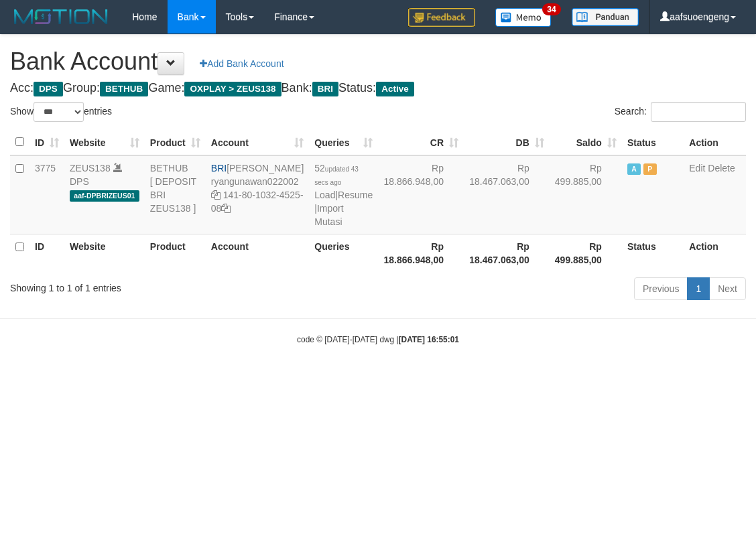 Image resolution: width=756 pixels, height=554 pixels. What do you see at coordinates (105, 195) in the screenshot?
I see `td: DPS` at bounding box center [105, 195].